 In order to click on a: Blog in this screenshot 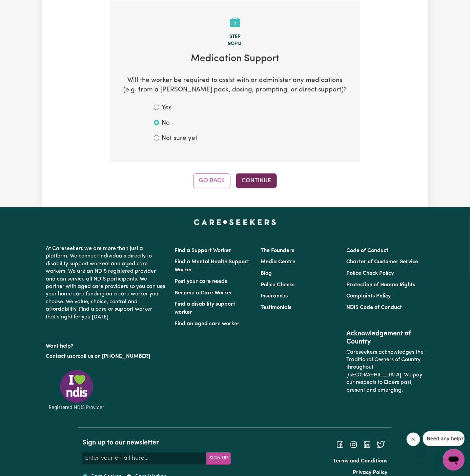, I will do `click(266, 274)`.